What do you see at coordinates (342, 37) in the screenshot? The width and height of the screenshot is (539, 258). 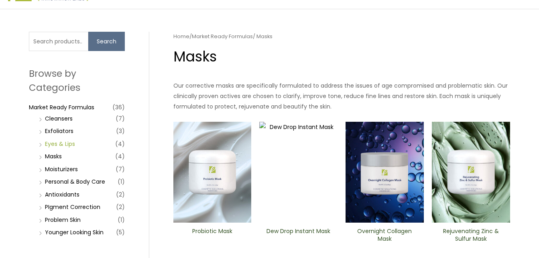 I see `nav: Breadcrumb` at bounding box center [342, 37].